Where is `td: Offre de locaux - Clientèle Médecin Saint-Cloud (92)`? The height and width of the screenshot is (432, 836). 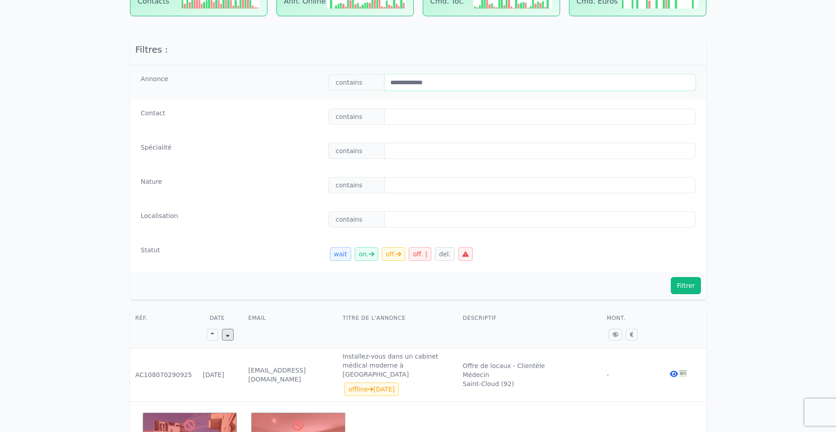 td: Offre de locaux - Clientèle Médecin Saint-Cloud (92) is located at coordinates (529, 375).